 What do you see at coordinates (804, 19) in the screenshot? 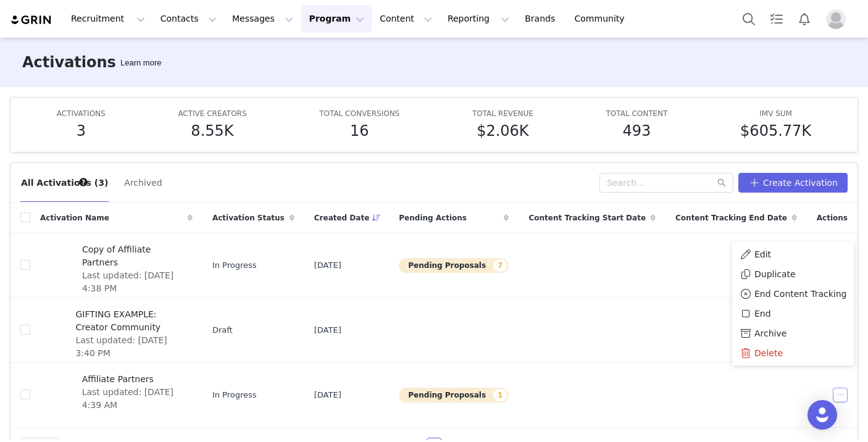
I see `button: Notifications` at bounding box center [804, 19].